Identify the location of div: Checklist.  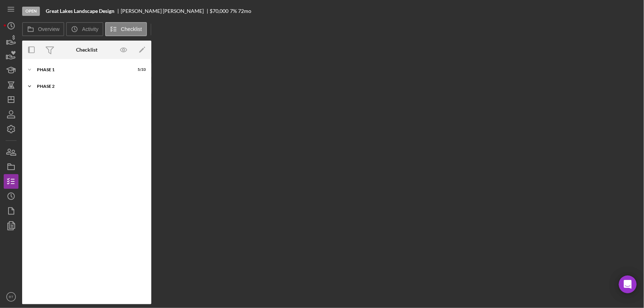
(87, 50).